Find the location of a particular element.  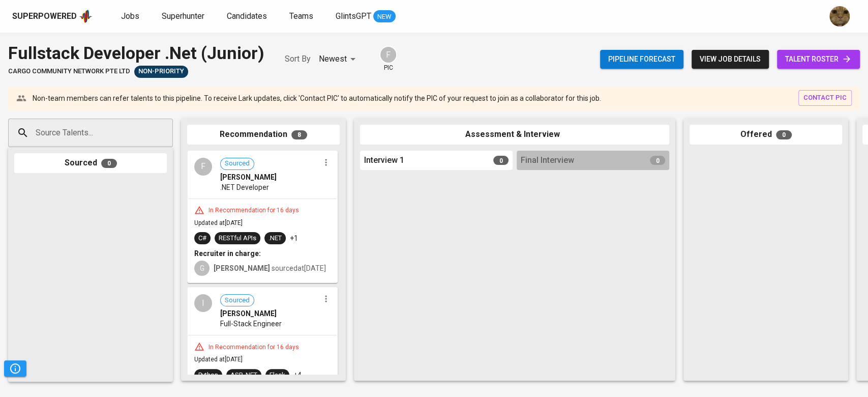

div: Python is located at coordinates (208, 375).